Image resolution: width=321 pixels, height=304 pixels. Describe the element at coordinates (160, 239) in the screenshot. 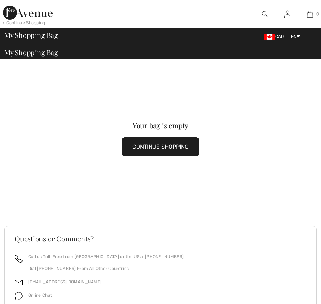

I see `h3: Questions or Comments?` at that location.